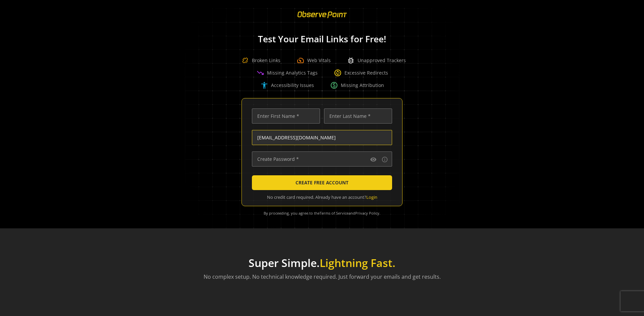  Describe the element at coordinates (259, 60) in the screenshot. I see `div: Broken Links` at that location.